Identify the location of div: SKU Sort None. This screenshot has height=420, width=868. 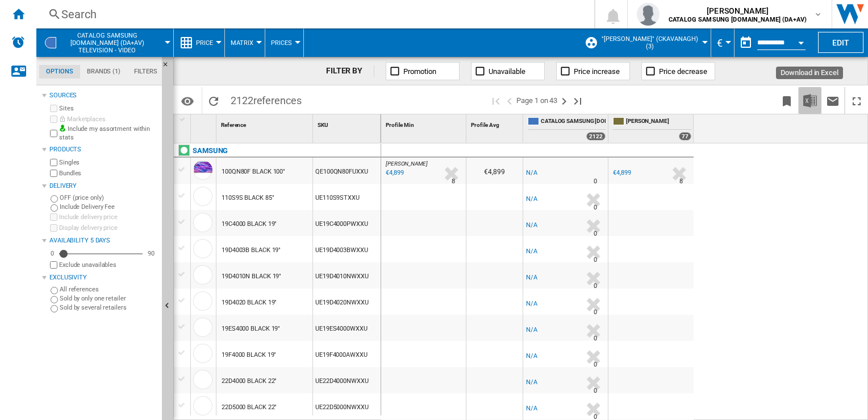
(347, 123).